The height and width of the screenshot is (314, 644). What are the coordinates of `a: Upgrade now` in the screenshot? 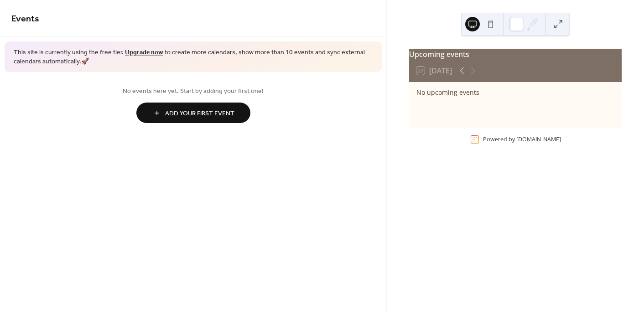 It's located at (144, 53).